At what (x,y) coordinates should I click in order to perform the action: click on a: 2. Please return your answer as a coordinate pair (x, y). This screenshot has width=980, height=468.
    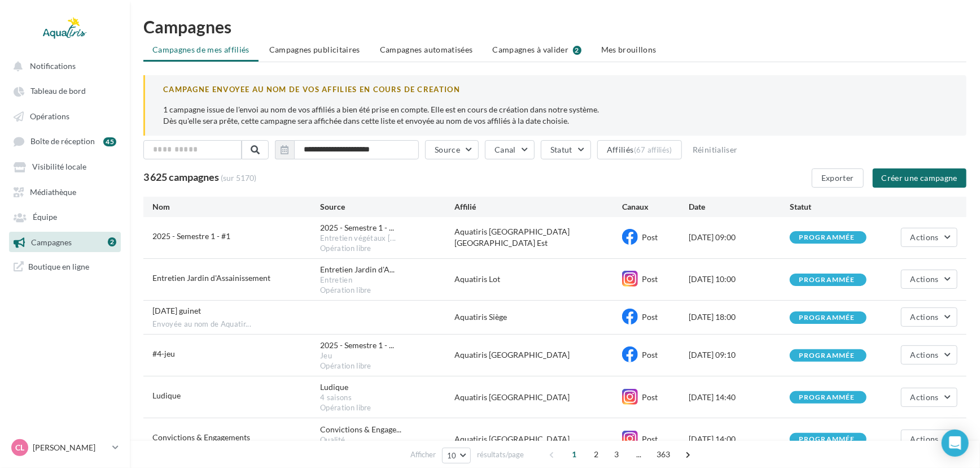
    Looking at the image, I should click on (111, 242).